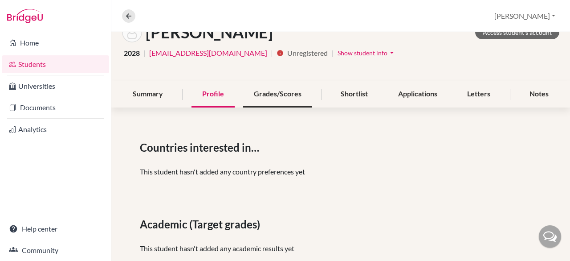 The height and width of the screenshot is (261, 570). I want to click on div: Applications, so click(418, 94).